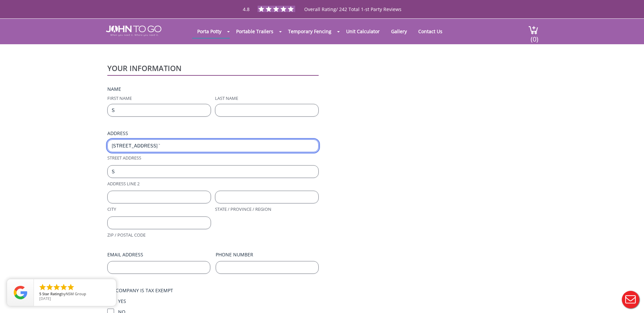 The width and height of the screenshot is (644, 313). Describe the element at coordinates (159, 235) in the screenshot. I see `label: ZIP / Postal Code` at that location.